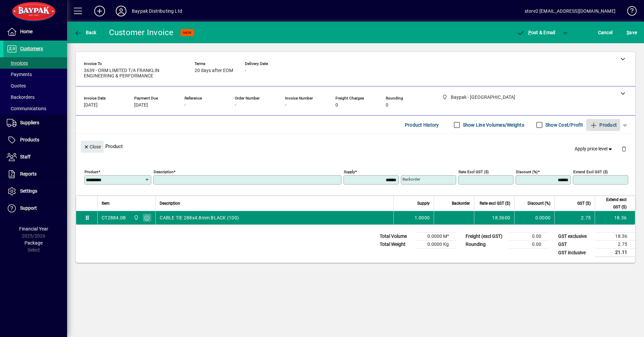 The height and width of the screenshot is (337, 644). I want to click on div: 18.3600, so click(494, 218).